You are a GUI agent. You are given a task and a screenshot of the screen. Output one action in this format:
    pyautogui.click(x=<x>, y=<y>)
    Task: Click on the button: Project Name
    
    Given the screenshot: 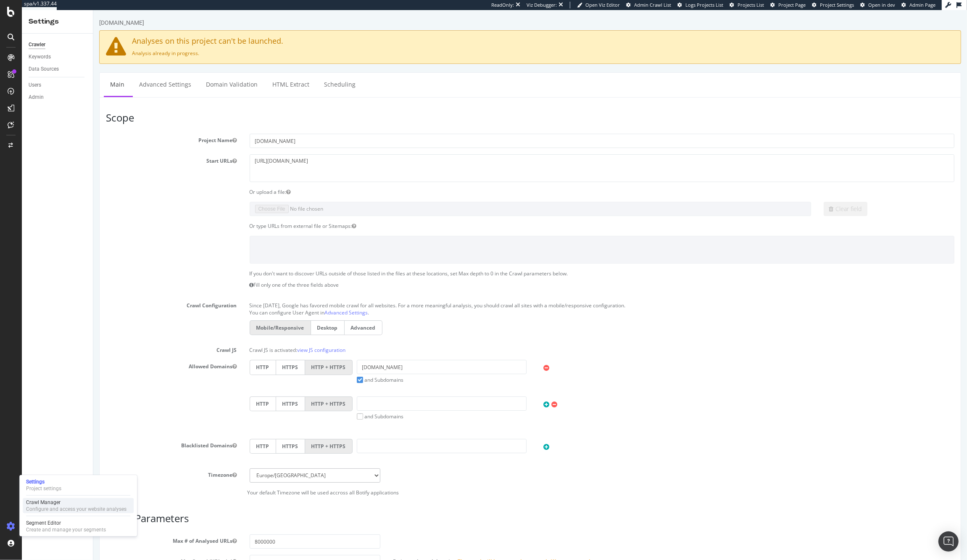 What is the action you would take?
    pyautogui.click(x=141, y=130)
    